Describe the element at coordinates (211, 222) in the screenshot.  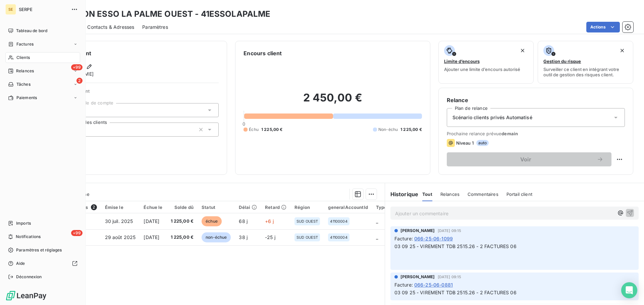
I see `span: échue` at that location.